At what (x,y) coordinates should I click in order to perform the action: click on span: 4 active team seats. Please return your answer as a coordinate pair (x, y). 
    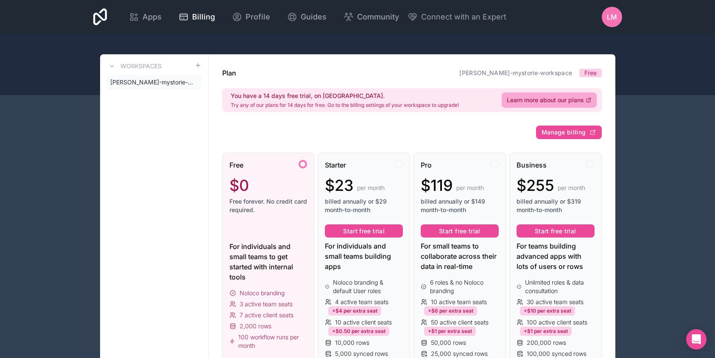
    Looking at the image, I should click on (362, 302).